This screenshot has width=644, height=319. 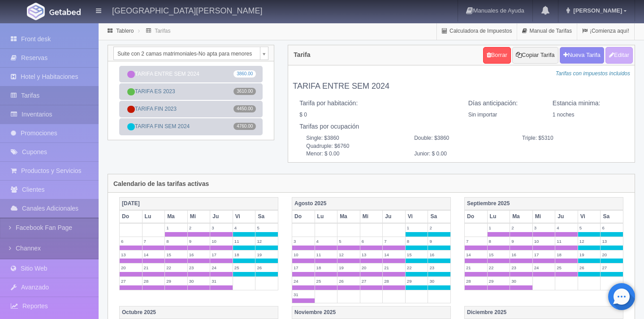 I want to click on span: $ 0, so click(x=302, y=115).